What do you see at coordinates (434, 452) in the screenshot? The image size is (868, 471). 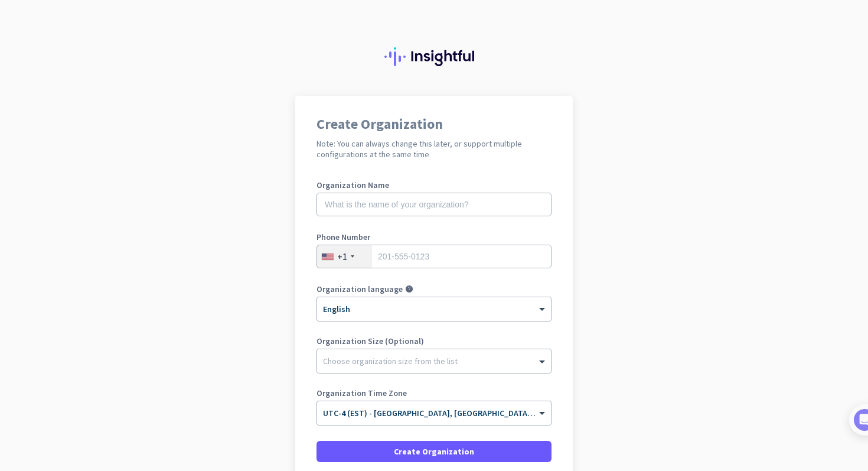 I see `button: Create Organization` at bounding box center [434, 452].